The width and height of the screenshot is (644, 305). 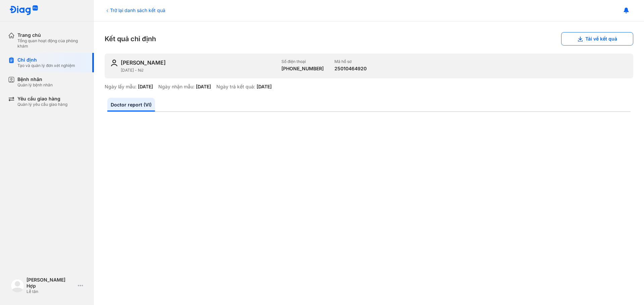 I want to click on a: Doctor report (VI), so click(x=131, y=105).